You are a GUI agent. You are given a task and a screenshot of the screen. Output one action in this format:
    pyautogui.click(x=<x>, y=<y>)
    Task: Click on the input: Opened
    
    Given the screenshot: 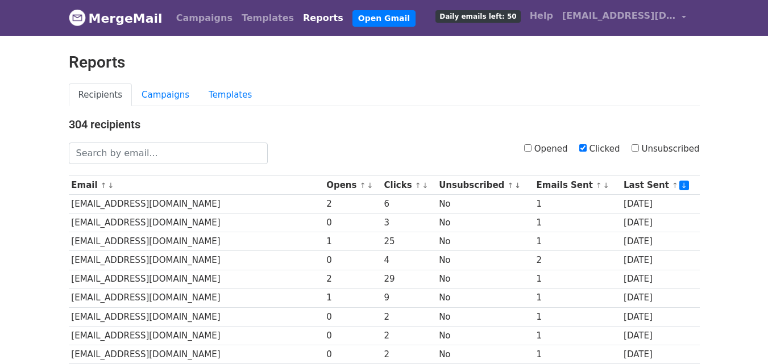 What is the action you would take?
    pyautogui.click(x=527, y=148)
    